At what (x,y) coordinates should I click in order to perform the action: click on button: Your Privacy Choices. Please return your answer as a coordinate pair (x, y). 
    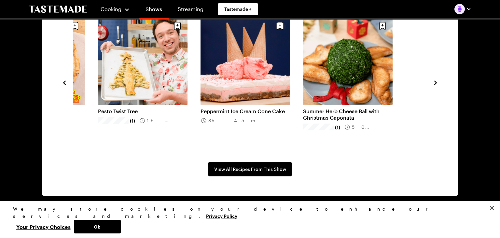
    Looking at the image, I should click on (43, 226).